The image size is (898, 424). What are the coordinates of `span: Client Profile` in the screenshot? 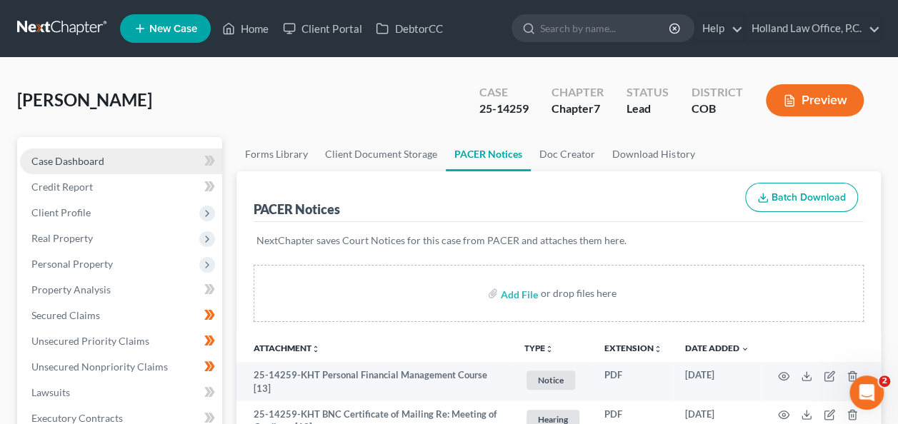 It's located at (61, 212).